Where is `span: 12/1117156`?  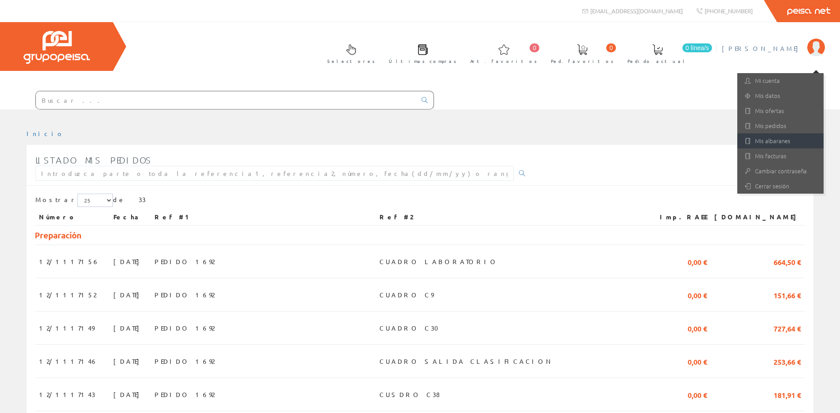 span: 12/1117156 is located at coordinates (69, 261).